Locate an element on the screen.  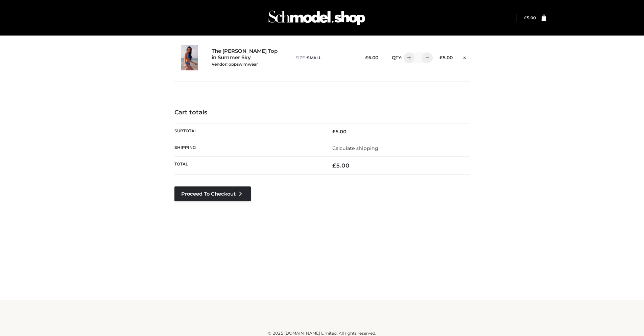
a: Calculate shipping is located at coordinates (355, 148).